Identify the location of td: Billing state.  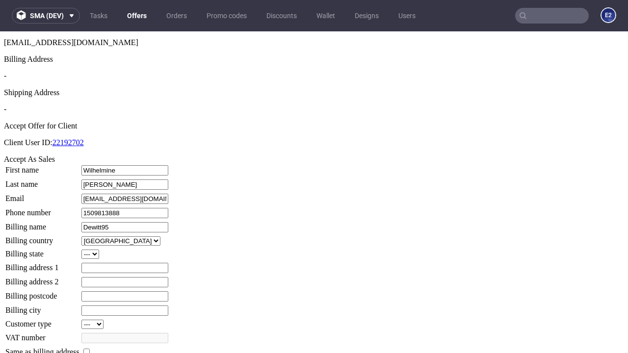
(42, 223).